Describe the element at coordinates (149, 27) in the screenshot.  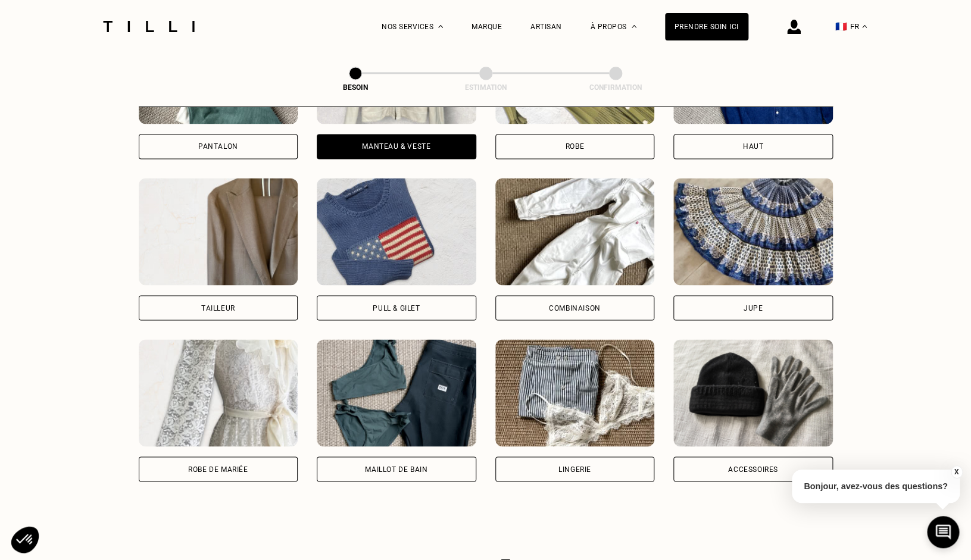
I see `img: Logo du service de couturière Tilli` at that location.